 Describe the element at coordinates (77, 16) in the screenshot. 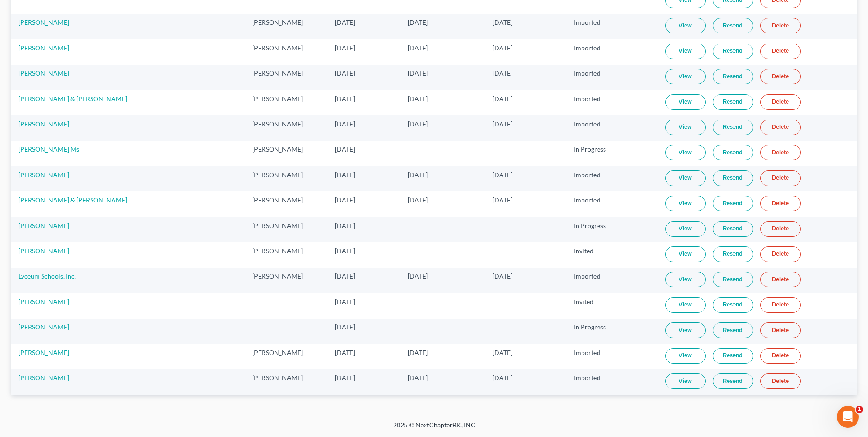

I see `p: Active in the last 15m` at that location.